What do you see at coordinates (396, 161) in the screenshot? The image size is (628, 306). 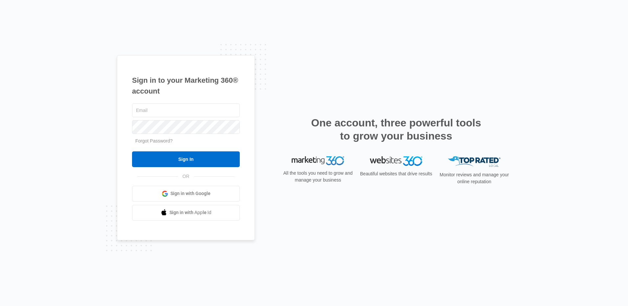 I see `img: Websites 360` at bounding box center [396, 161].